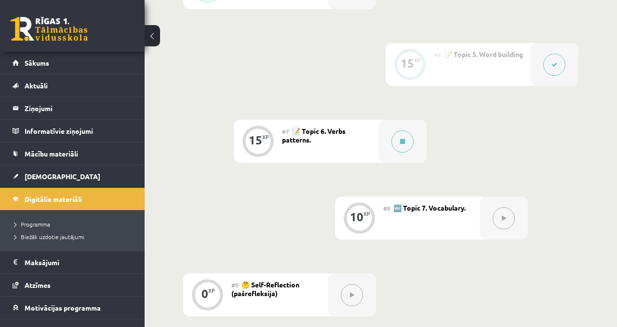 This screenshot has height=327, width=617. What do you see at coordinates (72, 285) in the screenshot?
I see `a: Atzīmes` at bounding box center [72, 285].